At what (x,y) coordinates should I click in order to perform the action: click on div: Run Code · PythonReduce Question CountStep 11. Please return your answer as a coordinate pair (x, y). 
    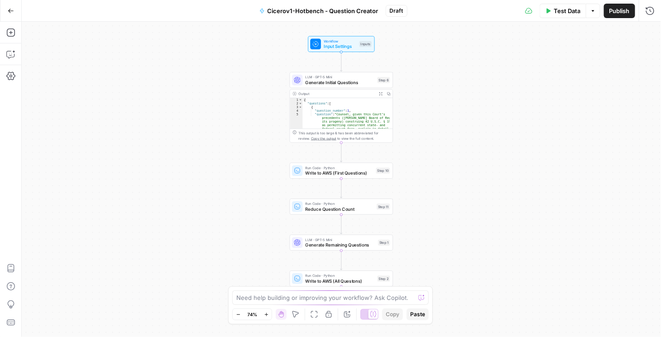
    Looking at the image, I should click on (342, 207).